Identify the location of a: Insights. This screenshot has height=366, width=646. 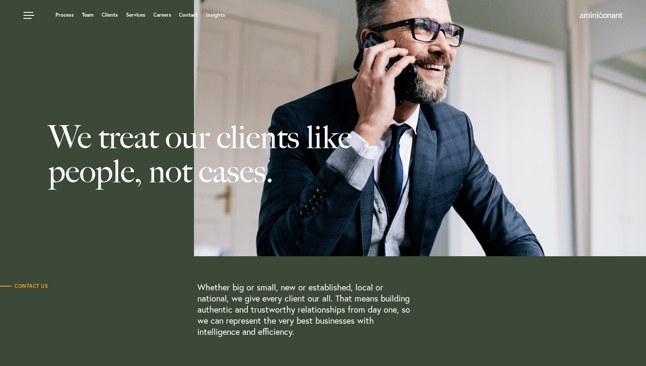
(215, 15).